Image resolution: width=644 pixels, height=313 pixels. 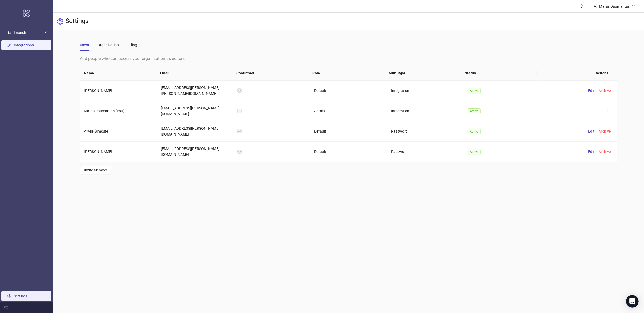 I want to click on div: Matas Daumantas, so click(x=614, y=6).